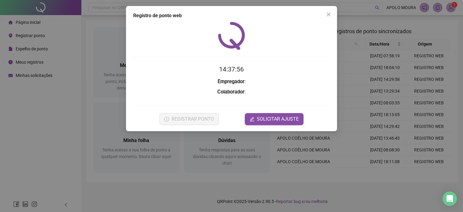 The width and height of the screenshot is (463, 212). What do you see at coordinates (231, 92) in the screenshot?
I see `strong: Colaborador` at bounding box center [231, 92].